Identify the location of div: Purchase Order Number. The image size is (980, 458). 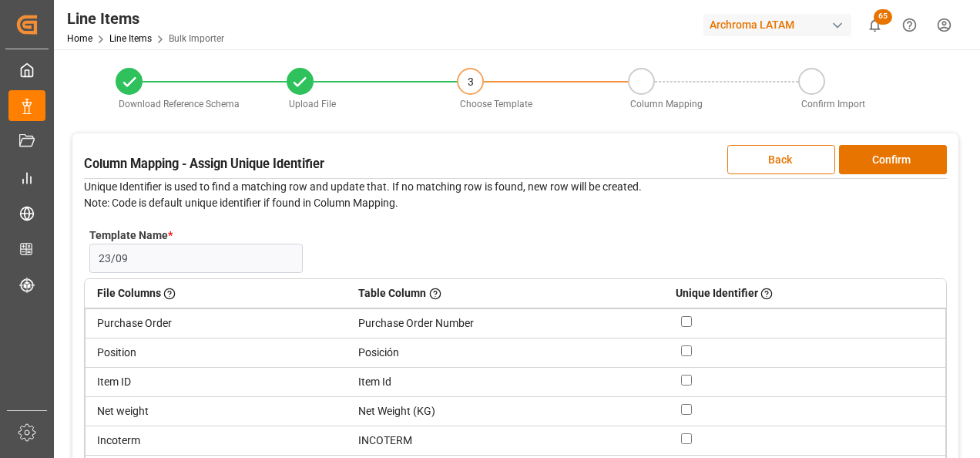
(506, 323).